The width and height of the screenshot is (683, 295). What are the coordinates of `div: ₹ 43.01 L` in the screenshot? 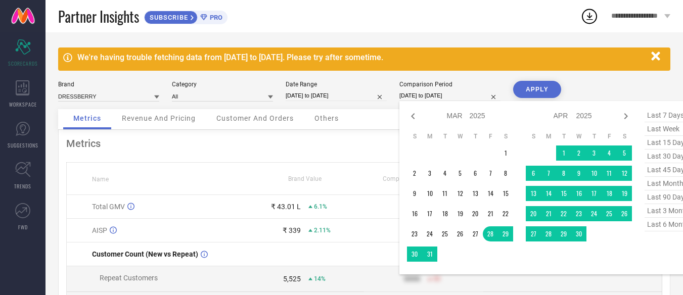 It's located at (286, 207).